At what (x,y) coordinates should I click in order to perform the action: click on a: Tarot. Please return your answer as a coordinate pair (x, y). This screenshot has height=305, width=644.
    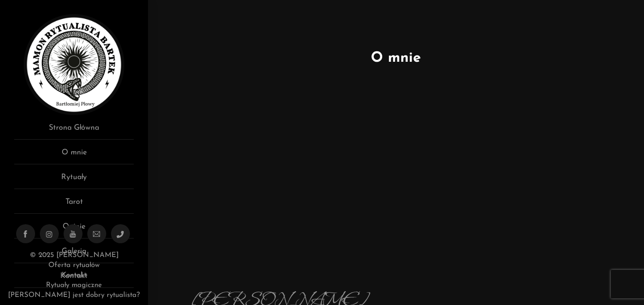
    Looking at the image, I should click on (74, 204).